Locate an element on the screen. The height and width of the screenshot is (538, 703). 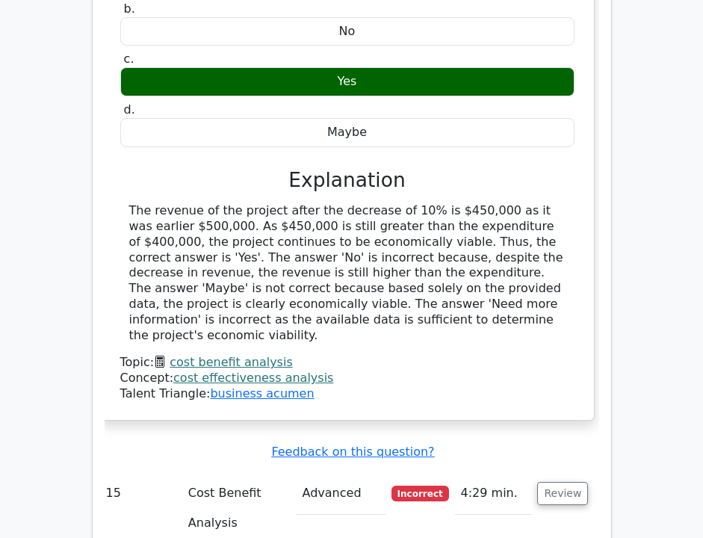
span: d. is located at coordinates (129, 109).